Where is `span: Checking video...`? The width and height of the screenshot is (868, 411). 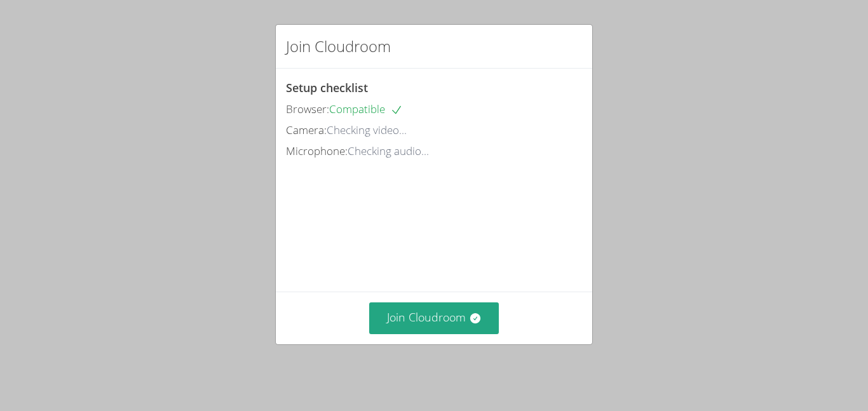
span: Checking video... is located at coordinates (366, 130).